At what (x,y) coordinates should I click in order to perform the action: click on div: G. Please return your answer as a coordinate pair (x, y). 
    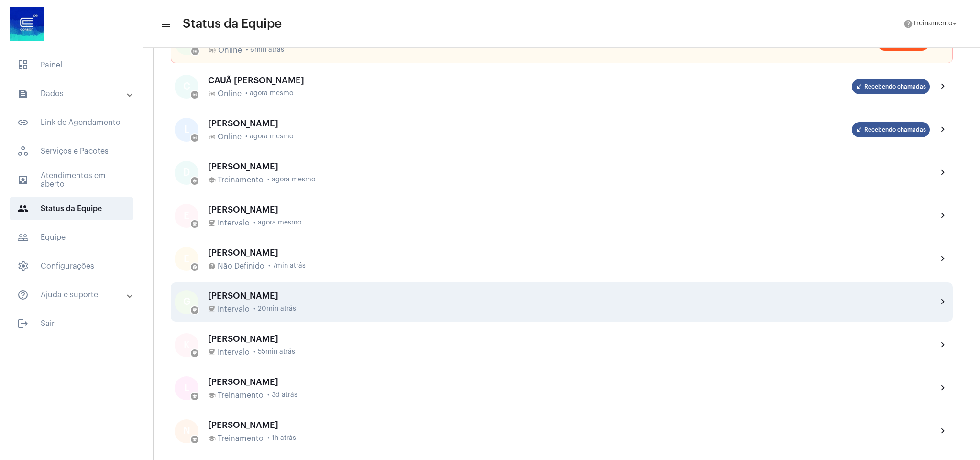
    Looking at the image, I should click on (187, 302).